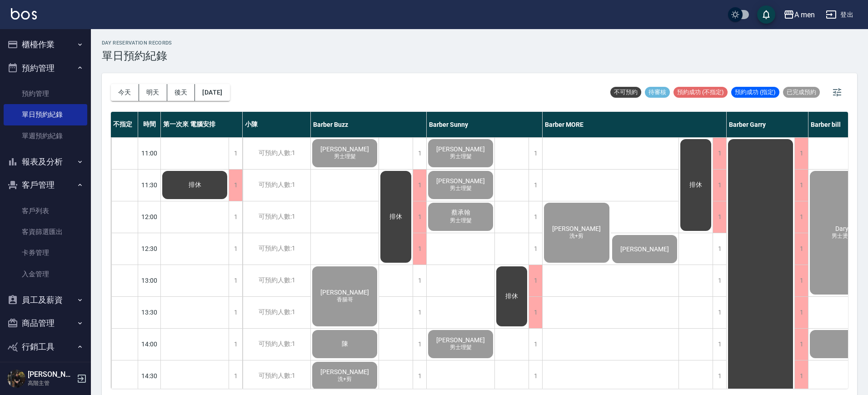  What do you see at coordinates (149, 217) in the screenshot?
I see `div: 12:00` at bounding box center [149, 217].